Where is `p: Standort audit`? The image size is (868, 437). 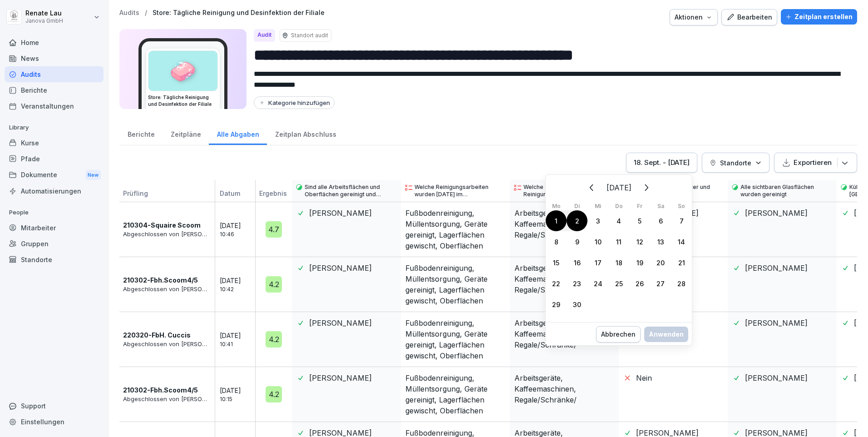 p: Standort audit is located at coordinates (309, 35).